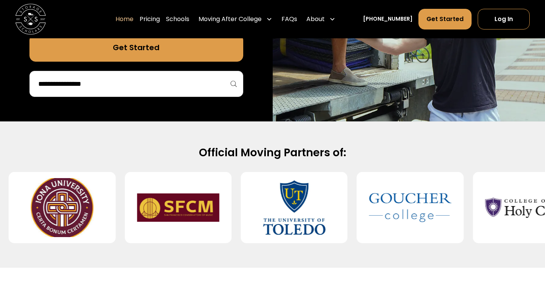 This screenshot has height=293, width=545. Describe the element at coordinates (31, 19) in the screenshot. I see `a: home` at that location.